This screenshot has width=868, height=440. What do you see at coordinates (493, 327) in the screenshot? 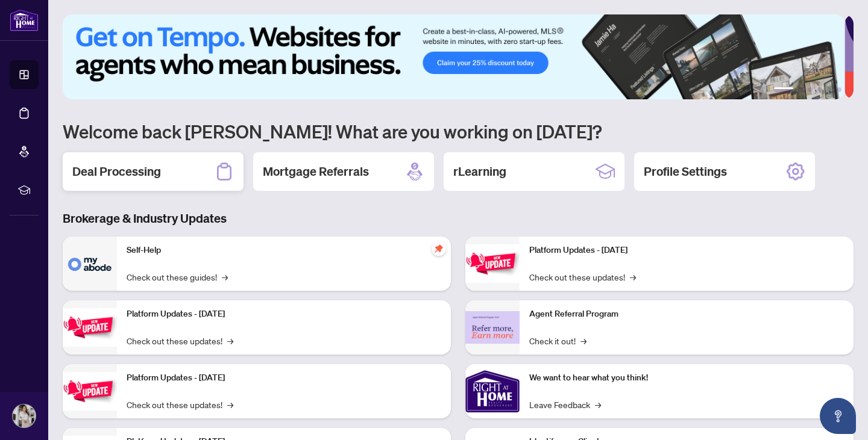
I see `img: Agent Referral Program` at bounding box center [493, 327].